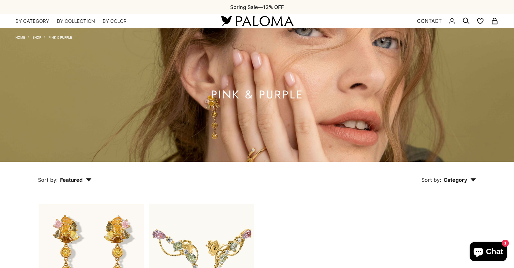 This screenshot has width=514, height=268. What do you see at coordinates (111, 21) in the screenshot?
I see `nav: Primary navigation` at bounding box center [111, 21].